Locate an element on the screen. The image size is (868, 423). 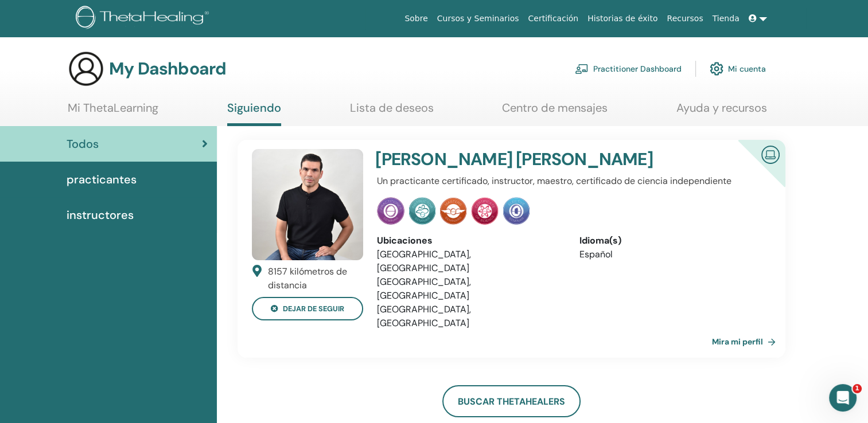
img: logo.png is located at coordinates (144, 18).